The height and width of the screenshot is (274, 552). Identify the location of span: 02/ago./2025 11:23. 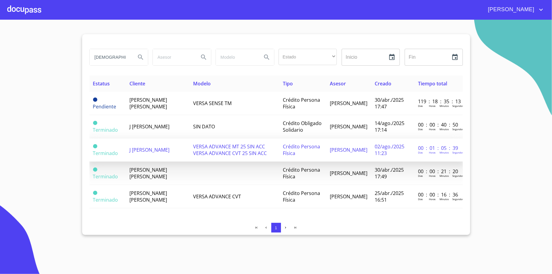
(389, 150).